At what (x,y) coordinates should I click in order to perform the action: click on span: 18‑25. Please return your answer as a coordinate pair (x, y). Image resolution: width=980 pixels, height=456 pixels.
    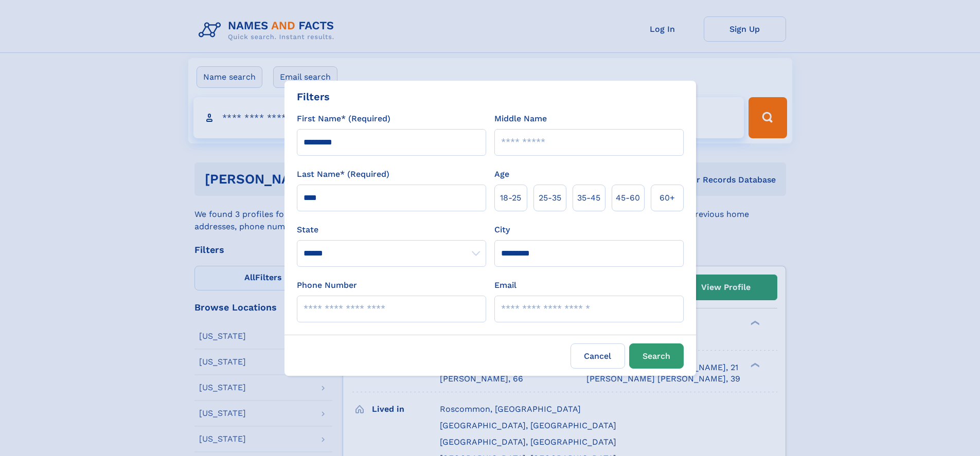
    Looking at the image, I should click on (510, 198).